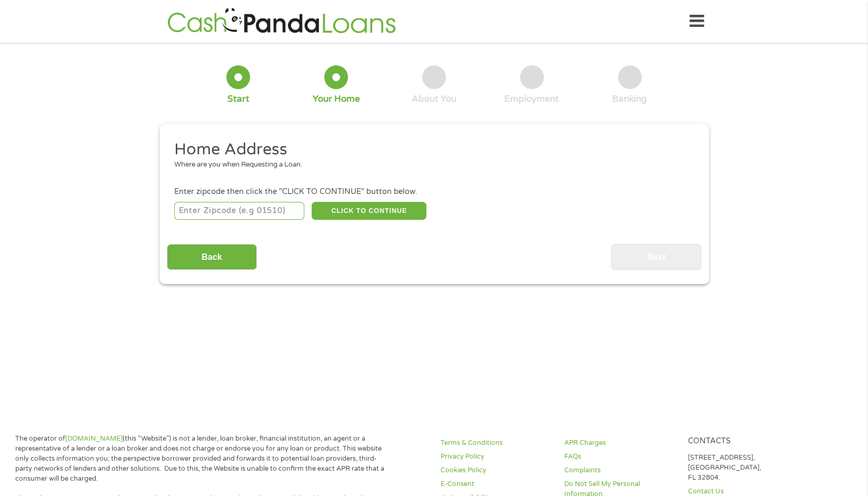 Image resolution: width=868 pixels, height=496 pixels. Describe the element at coordinates (336, 99) in the screenshot. I see `div: Your Home` at that location.